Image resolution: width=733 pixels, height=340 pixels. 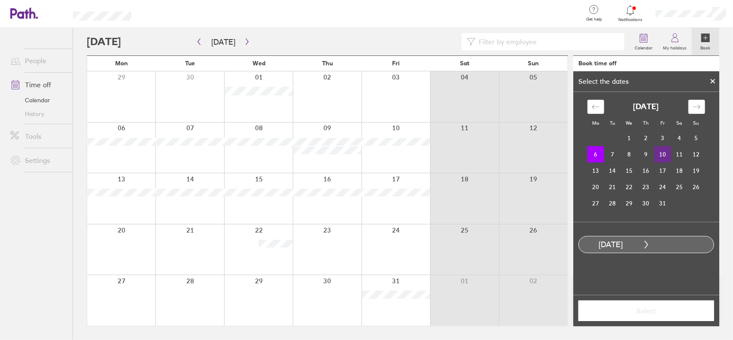 What do you see at coordinates (38, 136) in the screenshot?
I see `a: Tools` at bounding box center [38, 136].